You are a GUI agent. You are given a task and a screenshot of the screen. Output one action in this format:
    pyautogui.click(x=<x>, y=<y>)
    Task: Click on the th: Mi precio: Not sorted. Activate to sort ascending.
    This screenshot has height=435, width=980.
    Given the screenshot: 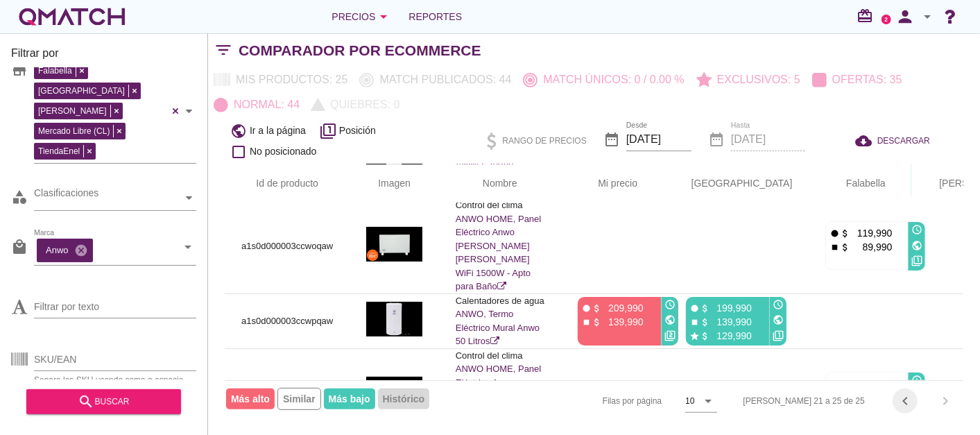 What is the action you would take?
    pyautogui.click(x=612, y=184)
    